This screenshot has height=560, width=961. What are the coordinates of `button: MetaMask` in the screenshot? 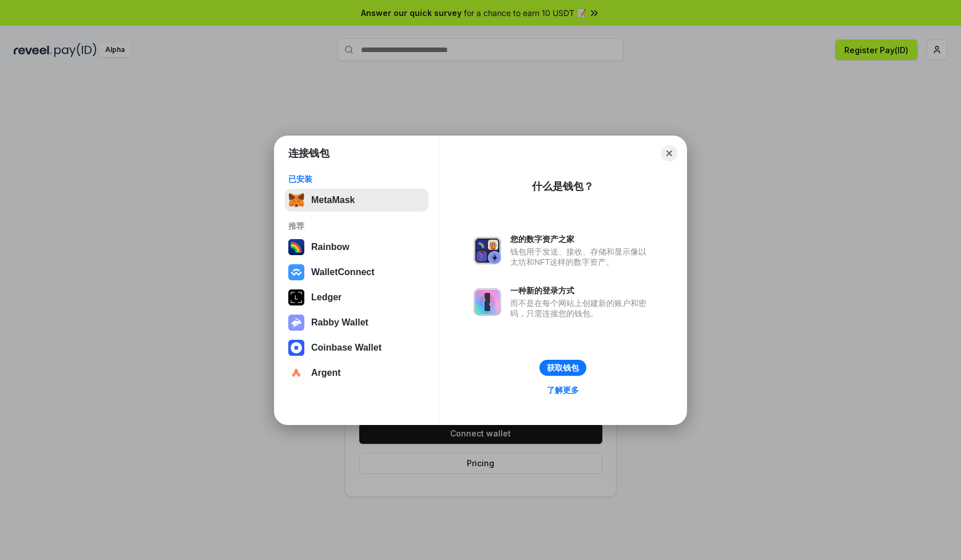 It's located at (356, 200).